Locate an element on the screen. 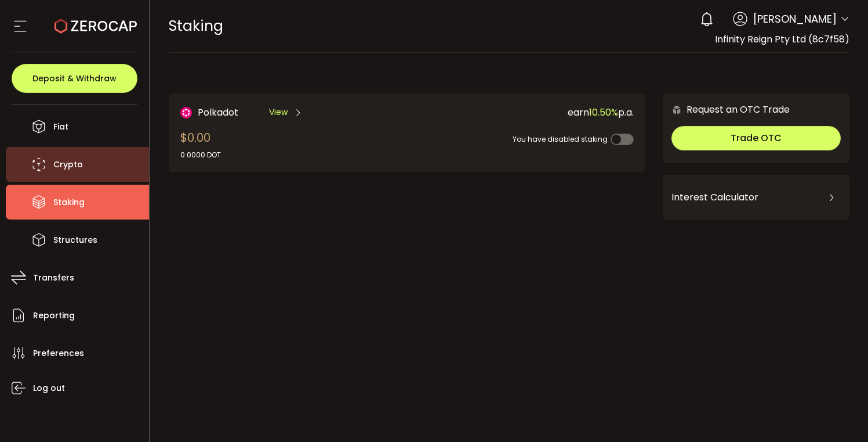 This screenshot has height=442, width=868. span: Structures is located at coordinates (75, 240).